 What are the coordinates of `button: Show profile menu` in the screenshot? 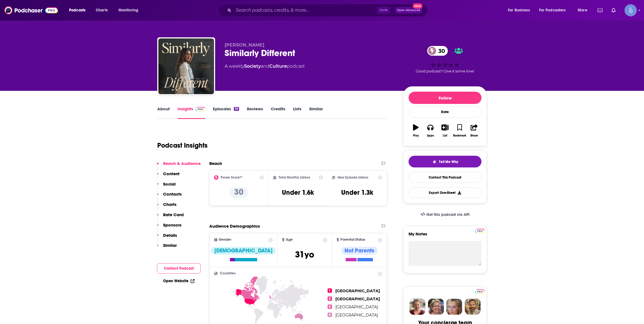 It's located at (630, 10).